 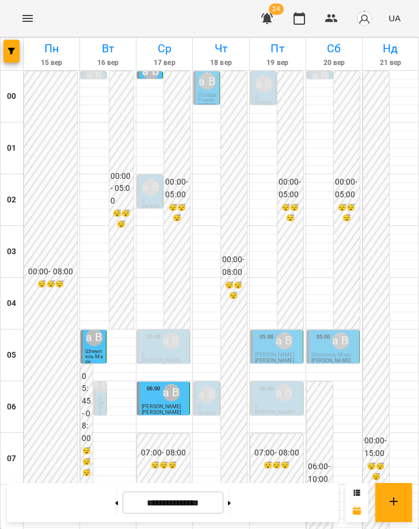 What do you see at coordinates (108, 63) in the screenshot?
I see `h6: 16 вер` at bounding box center [108, 63].